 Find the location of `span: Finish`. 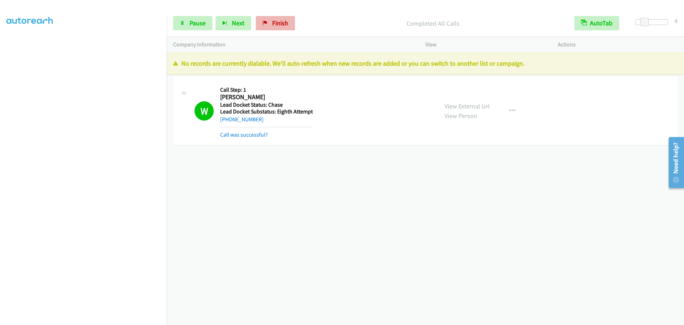

span: Finish is located at coordinates (280, 23).